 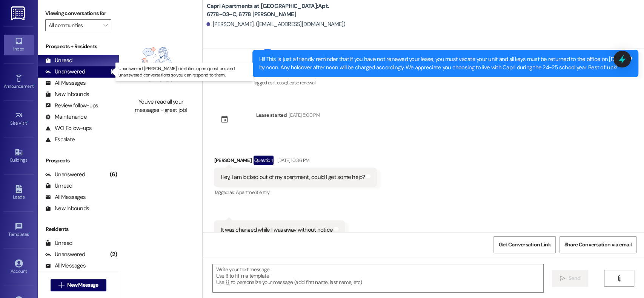 What do you see at coordinates (78, 13) in the screenshot?
I see `label: Viewing conversations for` at bounding box center [78, 13].